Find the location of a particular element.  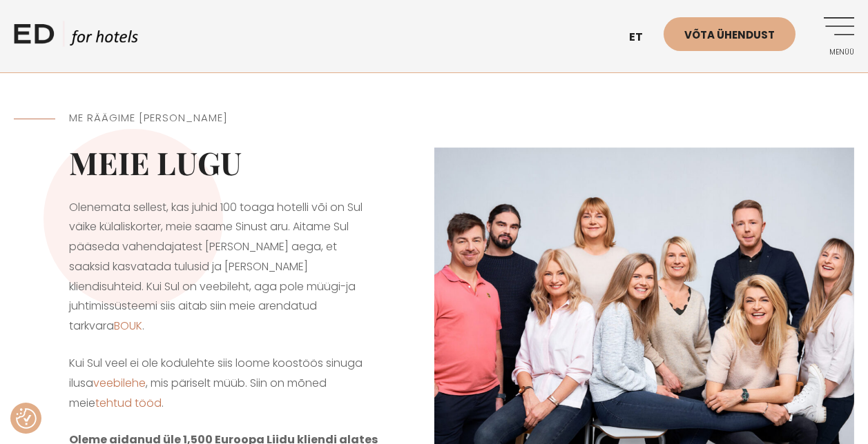

a: tehtud tööd is located at coordinates (128, 402).